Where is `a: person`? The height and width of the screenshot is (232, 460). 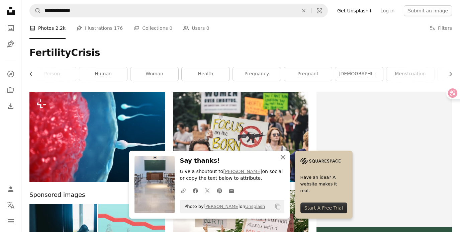 a: person is located at coordinates (52, 74).